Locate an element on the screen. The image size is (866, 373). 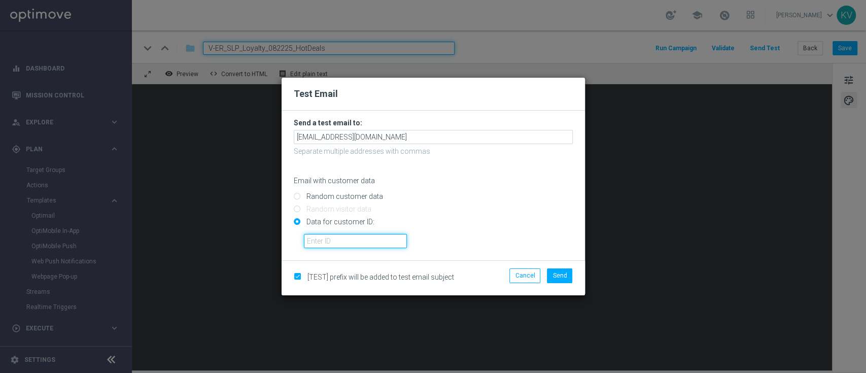
h3: Send a test email to: is located at coordinates (433, 123).